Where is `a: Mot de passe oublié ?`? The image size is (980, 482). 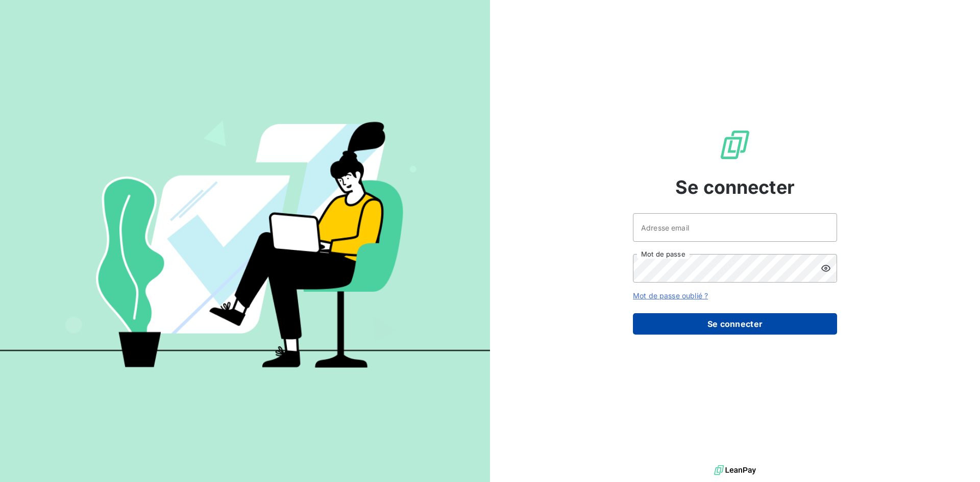 a: Mot de passe oublié ? is located at coordinates (670, 295).